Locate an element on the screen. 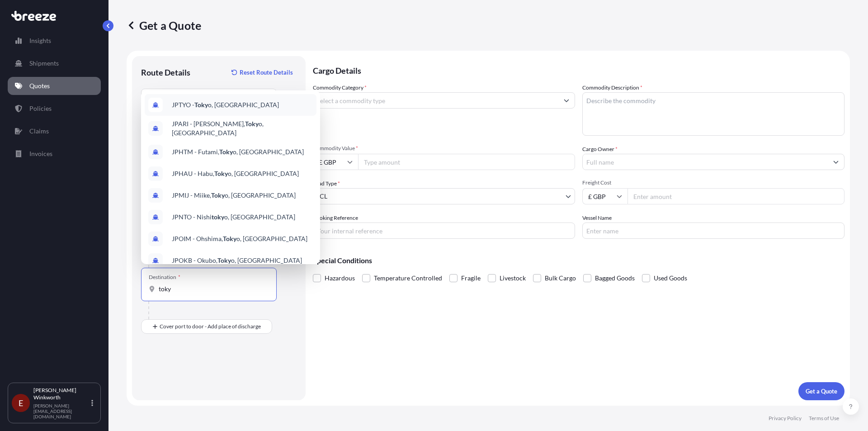 The height and width of the screenshot is (431, 868). span: Fragile is located at coordinates (471, 278).